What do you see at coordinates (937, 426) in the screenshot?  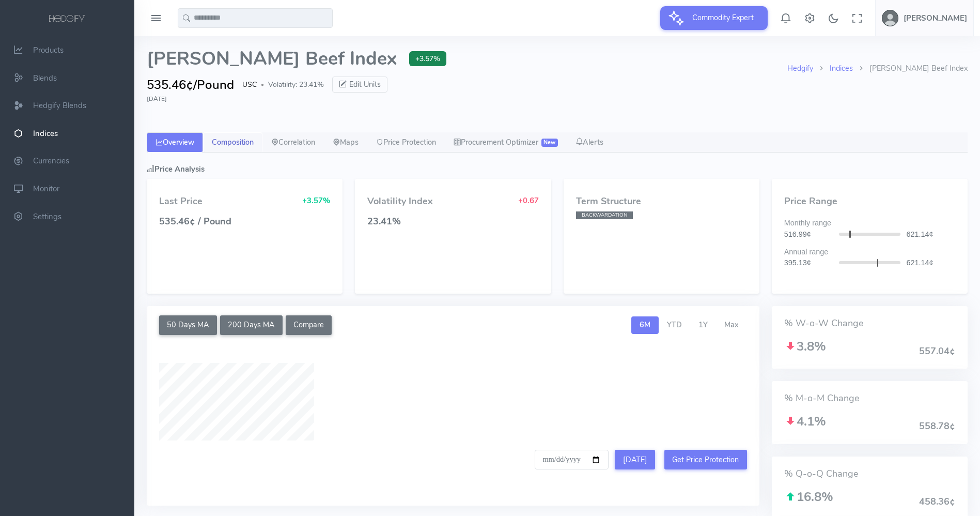 I see `h4: 558.78¢` at bounding box center [937, 426].